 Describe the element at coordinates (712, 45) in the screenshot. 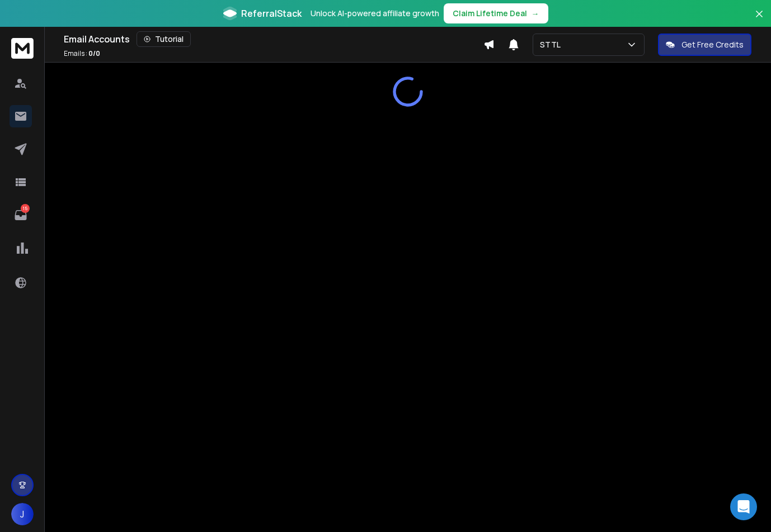

I see `p: Get Free Credits` at that location.